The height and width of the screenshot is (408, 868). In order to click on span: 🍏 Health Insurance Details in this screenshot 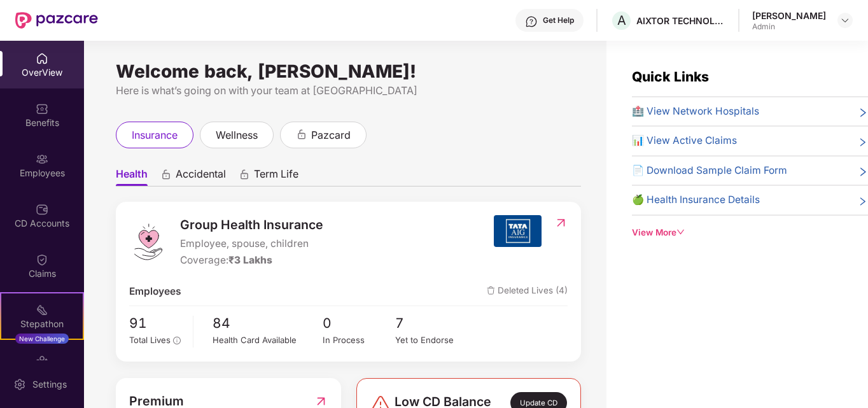, I will do `click(696, 200)`.